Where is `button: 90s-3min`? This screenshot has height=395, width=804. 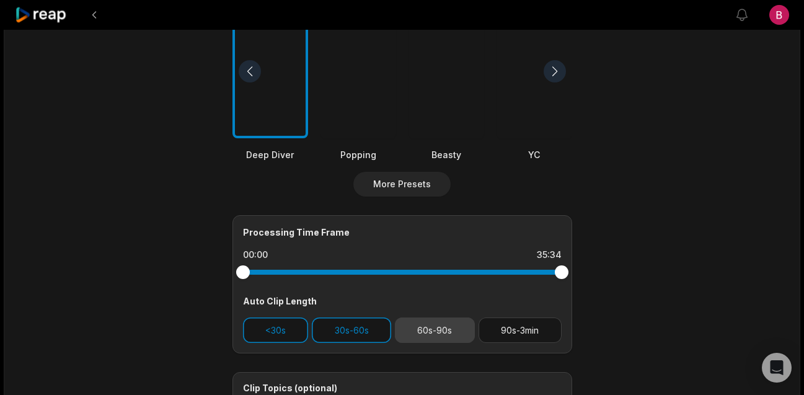
button: 90s-3min is located at coordinates (520, 330).